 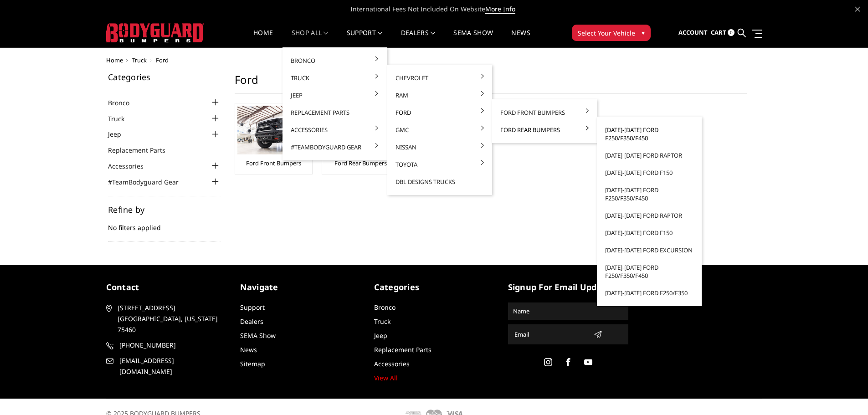 I want to click on a: Toyota, so click(x=439, y=164).